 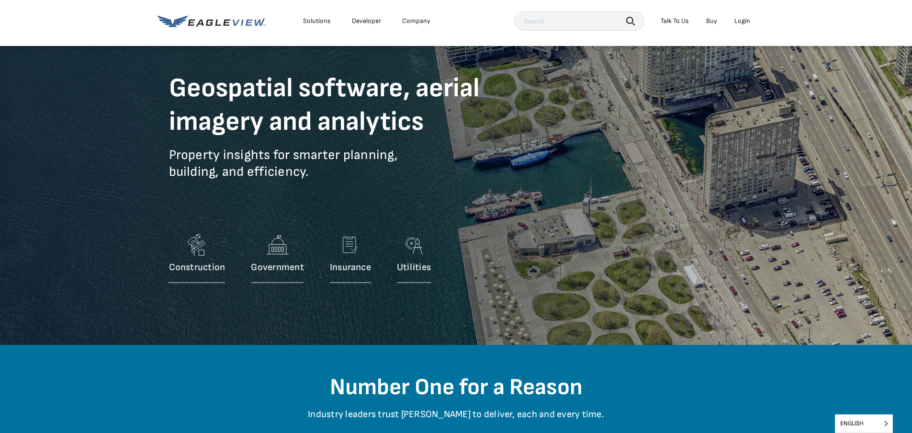 I want to click on h1: Geospatial software, aerial imagery and analytics, so click(x=341, y=105).